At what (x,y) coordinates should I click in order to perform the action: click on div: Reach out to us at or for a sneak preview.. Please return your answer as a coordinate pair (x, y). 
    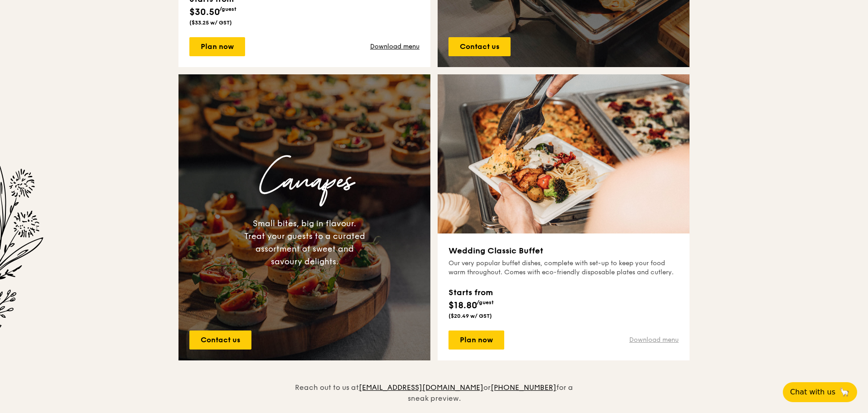
    Looking at the image, I should click on (434, 383).